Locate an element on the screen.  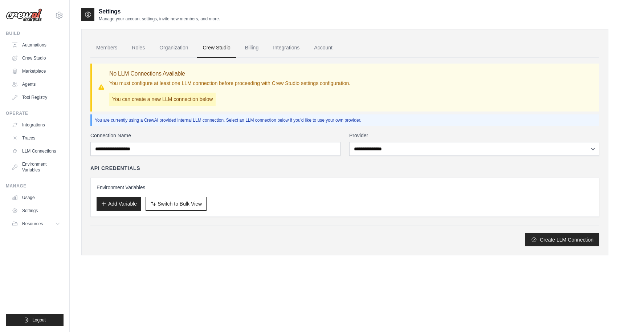
a: Members is located at coordinates (107, 48).